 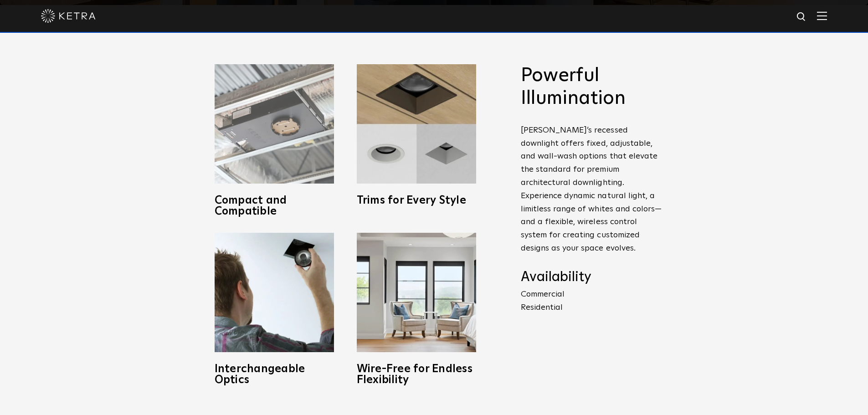 I want to click on h3: Compact and Compatible, so click(x=274, y=206).